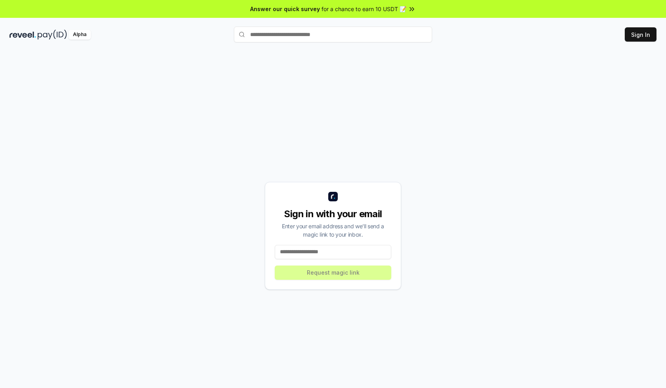 Image resolution: width=666 pixels, height=388 pixels. I want to click on img: pay_id, so click(52, 34).